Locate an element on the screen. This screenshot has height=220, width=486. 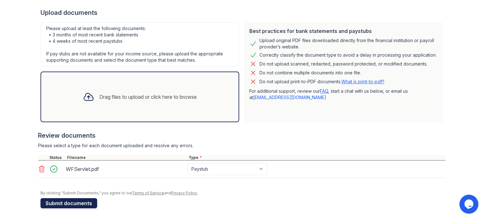
div: Do not upload scanned, redacted, password protected, or modified documents. is located at coordinates (343, 64).